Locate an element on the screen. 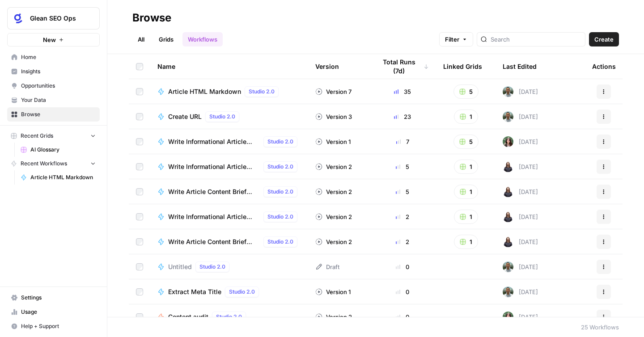 The width and height of the screenshot is (644, 337). div: 25 Workflows is located at coordinates (600, 328).